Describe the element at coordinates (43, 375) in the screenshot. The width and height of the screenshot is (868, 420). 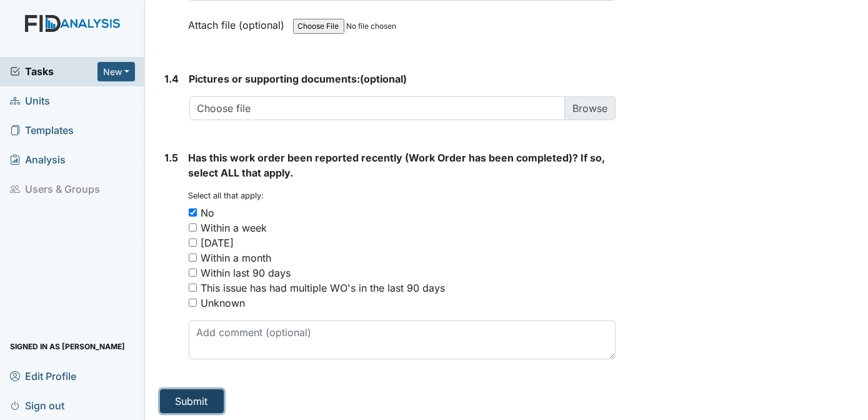
I see `span: Edit Profile` at that location.